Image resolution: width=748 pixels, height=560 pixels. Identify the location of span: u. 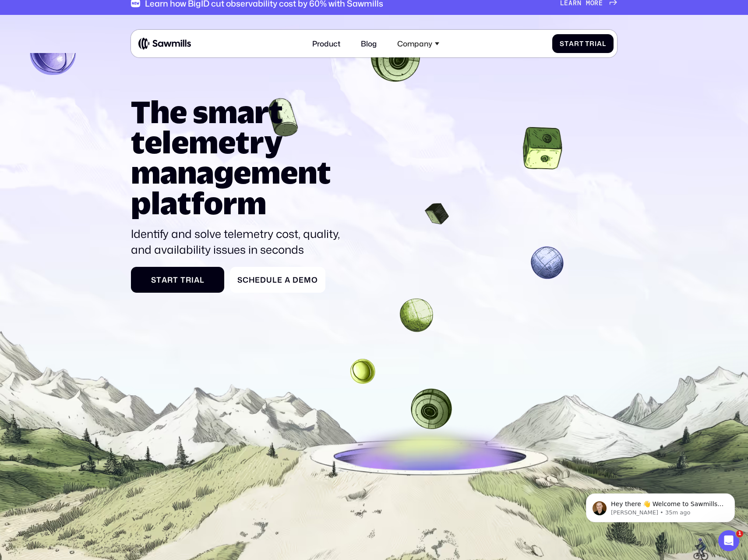
(270, 280).